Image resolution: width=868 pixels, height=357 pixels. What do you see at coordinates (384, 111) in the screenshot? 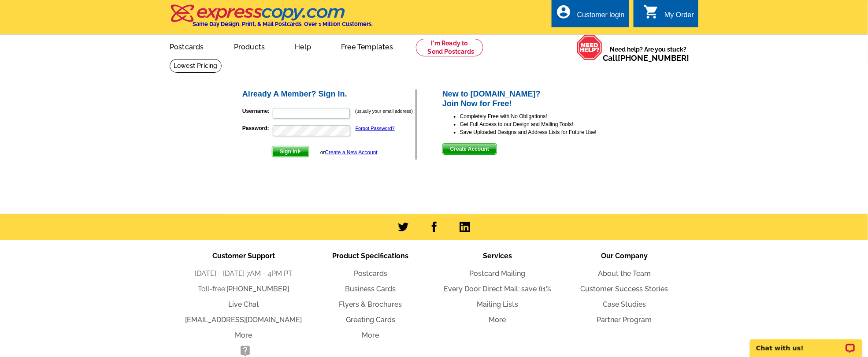
I see `small: (usually your email address)` at bounding box center [384, 111].